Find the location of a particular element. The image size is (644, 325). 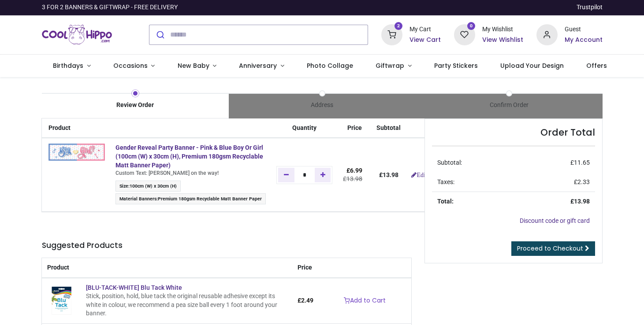

img: Cool Hippo is located at coordinates (77, 35).